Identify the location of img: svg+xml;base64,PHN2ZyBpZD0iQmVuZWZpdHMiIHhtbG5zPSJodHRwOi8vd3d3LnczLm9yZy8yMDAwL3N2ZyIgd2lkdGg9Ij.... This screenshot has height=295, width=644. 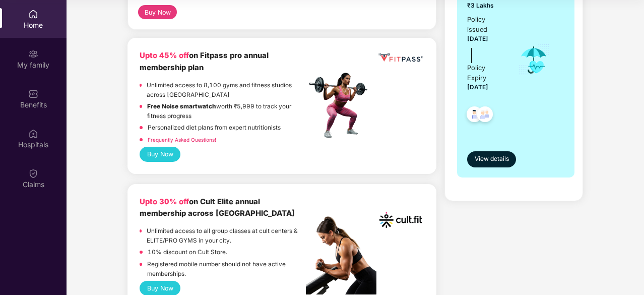
(34, 94).